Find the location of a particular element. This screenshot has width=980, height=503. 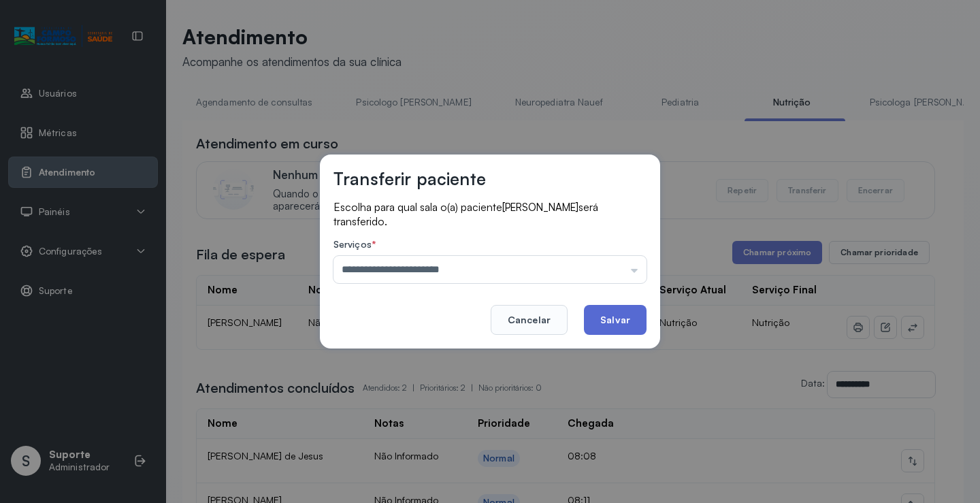

span: Serviços is located at coordinates (353, 244).